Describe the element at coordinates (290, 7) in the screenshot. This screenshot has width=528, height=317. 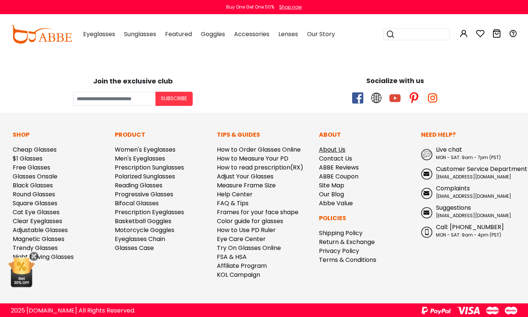
I see `div: Shop now` at that location.